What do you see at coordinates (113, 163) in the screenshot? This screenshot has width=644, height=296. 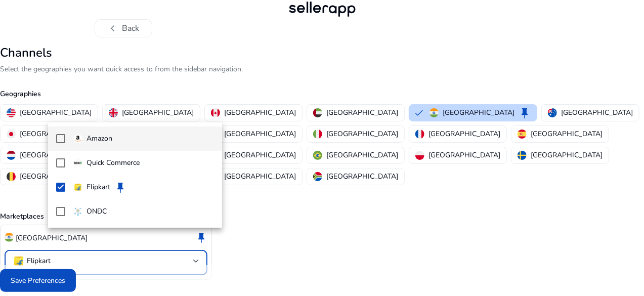 I see `p: Quick Commerce` at bounding box center [113, 163].